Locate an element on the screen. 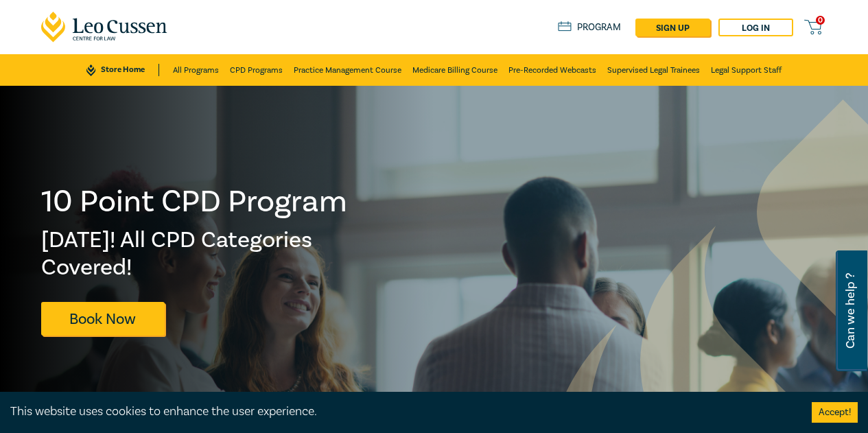 The image size is (868, 433). a: CPD Programs is located at coordinates (256, 70).